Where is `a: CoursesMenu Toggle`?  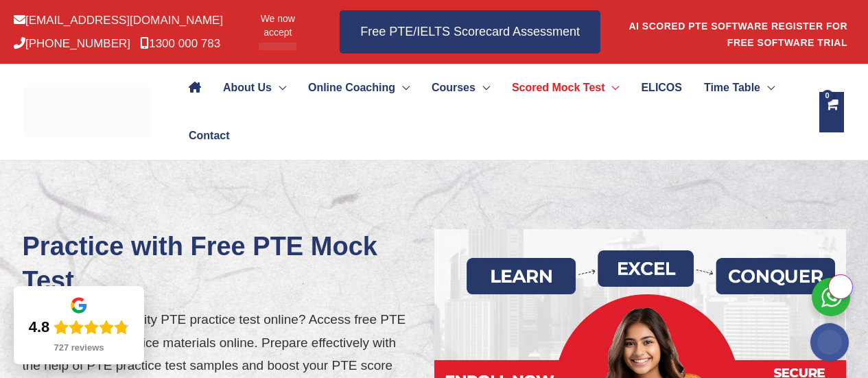
a: CoursesMenu Toggle is located at coordinates (460, 88).